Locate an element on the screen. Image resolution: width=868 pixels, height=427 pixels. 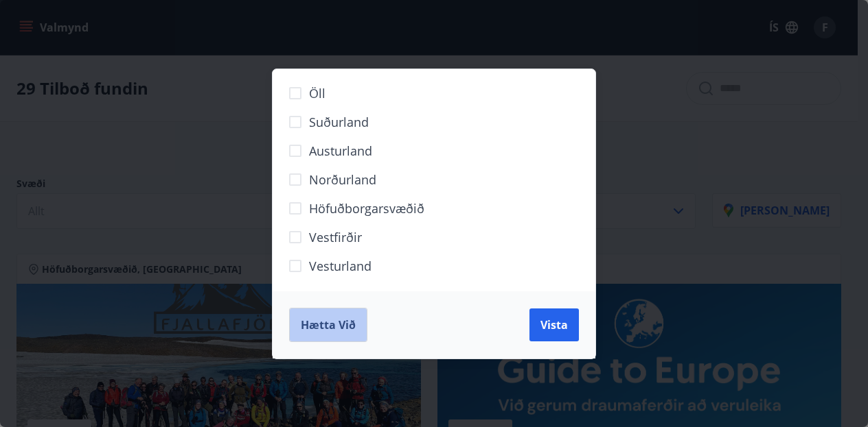
span: Vestfirðir is located at coordinates (335, 238).